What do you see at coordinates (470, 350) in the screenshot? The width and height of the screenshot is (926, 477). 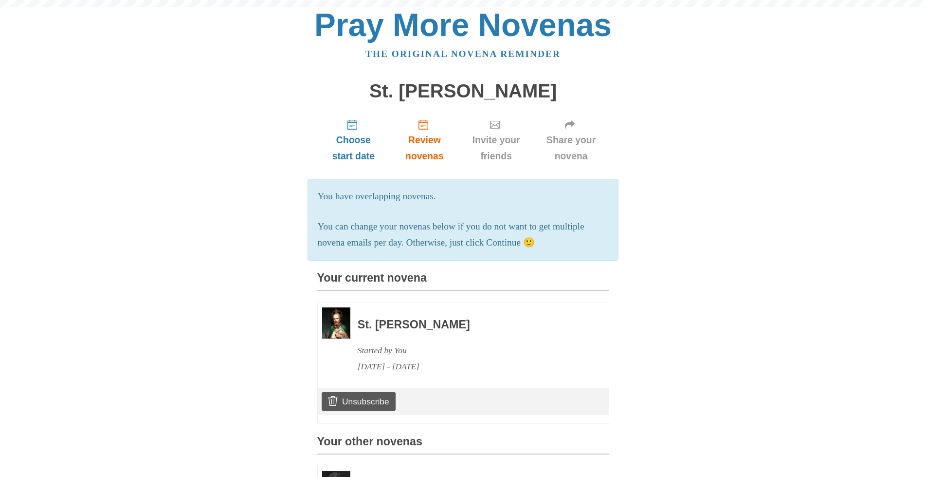 I see `div: Started by You` at bounding box center [470, 350].